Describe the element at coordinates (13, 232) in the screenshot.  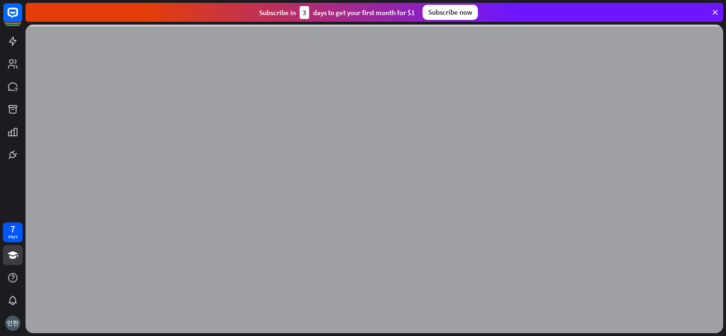
I see `a: 7 days` at that location.